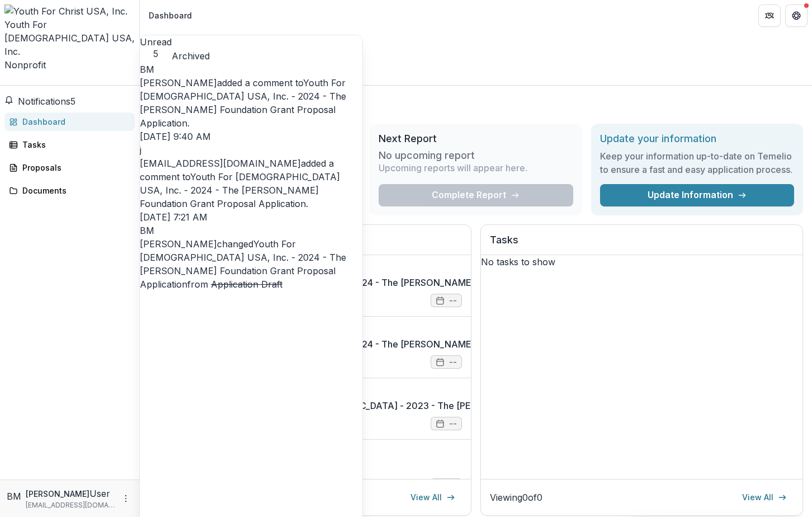 This screenshot has height=517, width=812. Describe the element at coordinates (69, 11) in the screenshot. I see `img: Youth For Christ USA, Inc.` at that location.